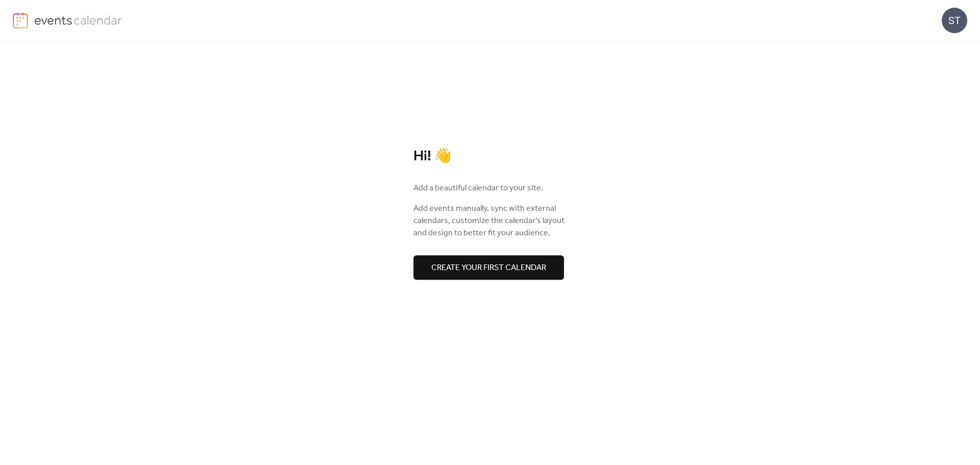 This screenshot has height=465, width=980. What do you see at coordinates (478, 189) in the screenshot?
I see `span: Add a beautiful calendar to your site.` at bounding box center [478, 189].